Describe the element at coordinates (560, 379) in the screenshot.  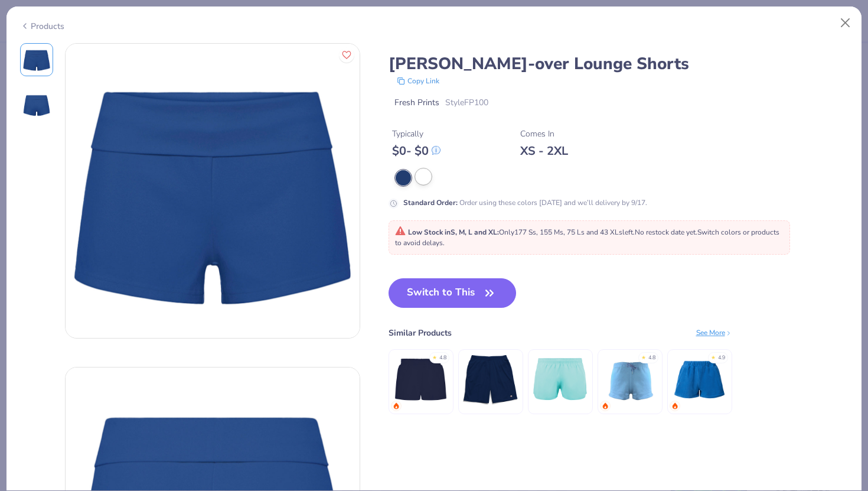
I see `img: Augusta Ladies' Wayfarer Shorts` at that location.